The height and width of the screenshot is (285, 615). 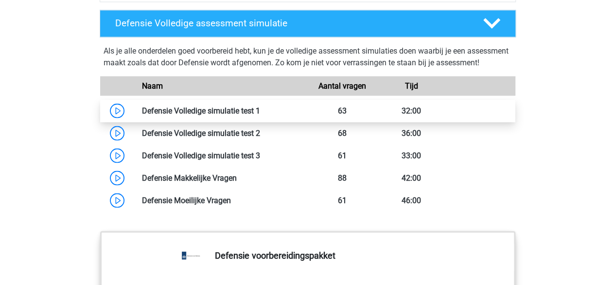 I want to click on div: Naam, so click(x=221, y=86).